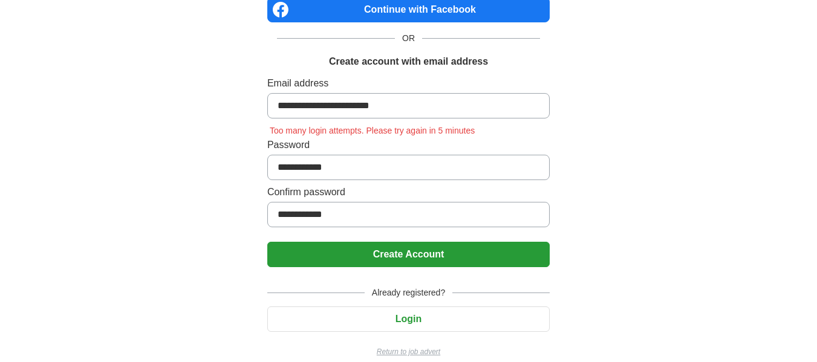 The image size is (817, 362). I want to click on a: Login, so click(408, 319).